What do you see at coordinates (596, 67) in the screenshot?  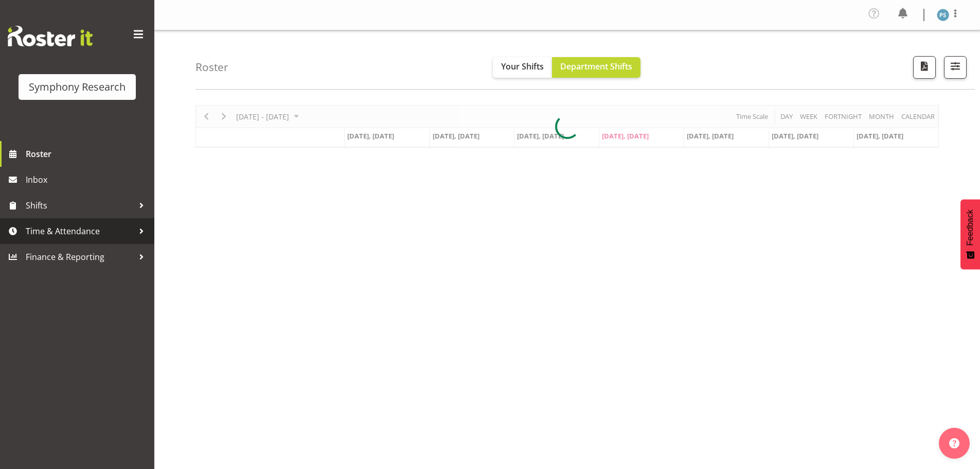 I see `span: Department Shifts` at bounding box center [596, 67].